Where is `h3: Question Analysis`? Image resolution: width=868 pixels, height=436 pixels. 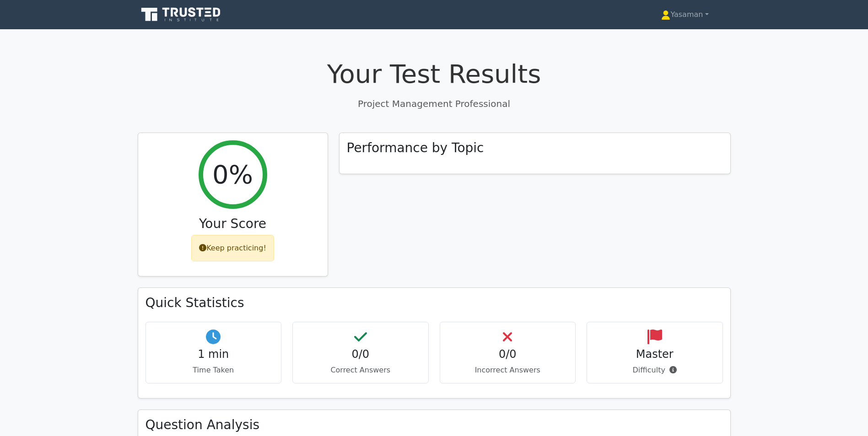
h3: Question Analysis is located at coordinates (434, 425).